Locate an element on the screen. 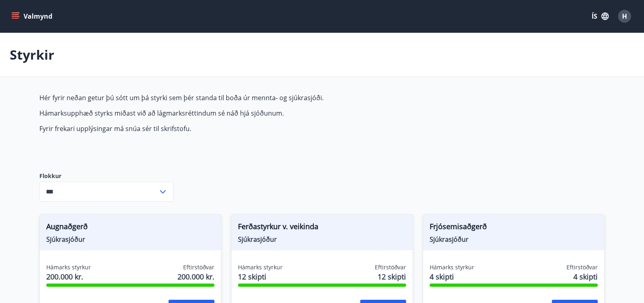 This screenshot has height=303, width=644. button: H is located at coordinates (625, 16).